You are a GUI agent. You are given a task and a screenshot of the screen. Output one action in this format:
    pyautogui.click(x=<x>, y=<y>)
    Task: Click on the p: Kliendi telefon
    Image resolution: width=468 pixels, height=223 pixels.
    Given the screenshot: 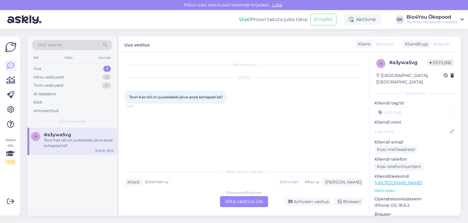 What is the action you would take?
    pyautogui.click(x=415, y=159)
    